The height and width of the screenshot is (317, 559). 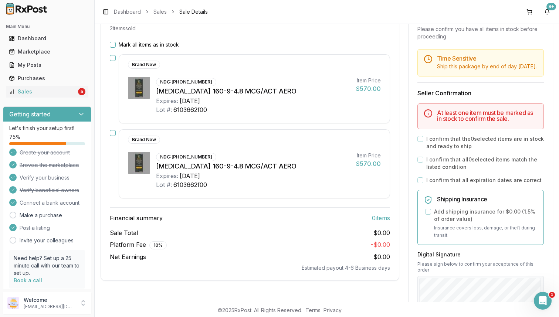 I want to click on span: Sale Details, so click(x=193, y=12).